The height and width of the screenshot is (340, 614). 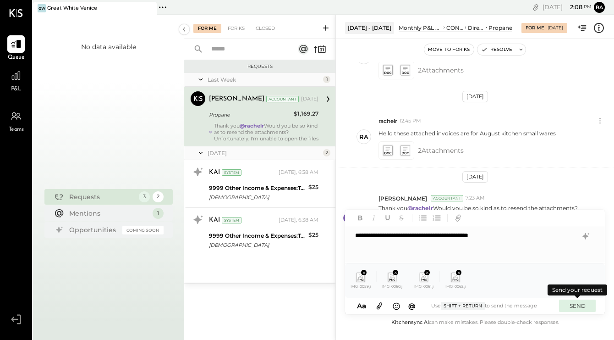 I want to click on span: Queue, so click(x=16, y=58).